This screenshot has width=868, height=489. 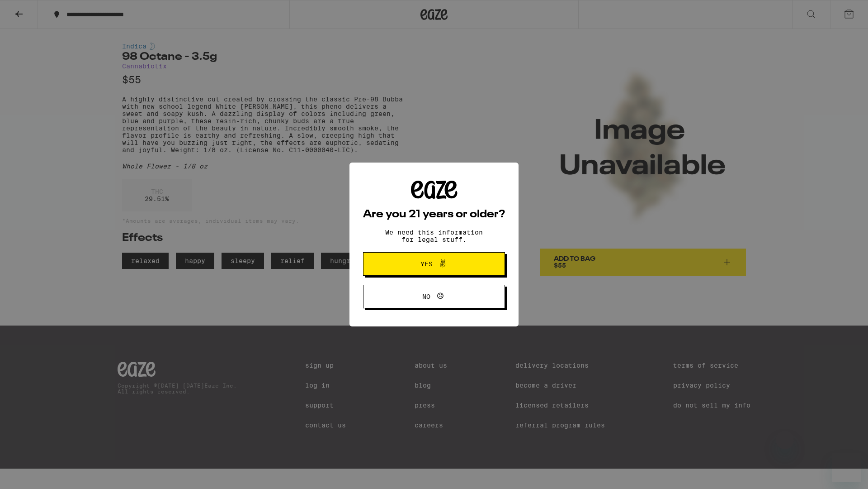 What do you see at coordinates (426, 297) in the screenshot?
I see `span: No` at bounding box center [426, 297].